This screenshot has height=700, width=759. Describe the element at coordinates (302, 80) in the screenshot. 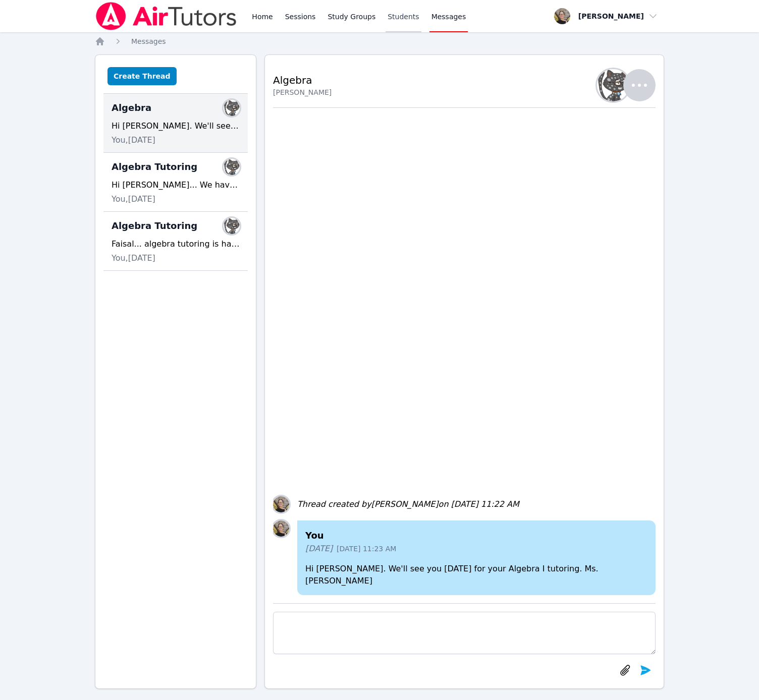

I see `h2: Algebra` at that location.